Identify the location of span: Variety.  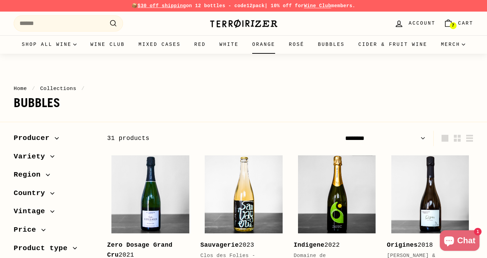
(32, 156).